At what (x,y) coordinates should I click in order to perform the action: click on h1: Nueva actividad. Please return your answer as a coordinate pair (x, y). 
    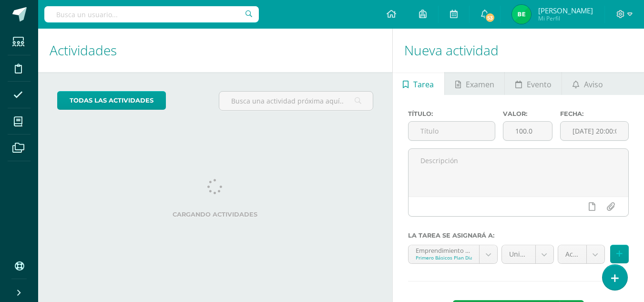
    Looking at the image, I should click on (518, 50).